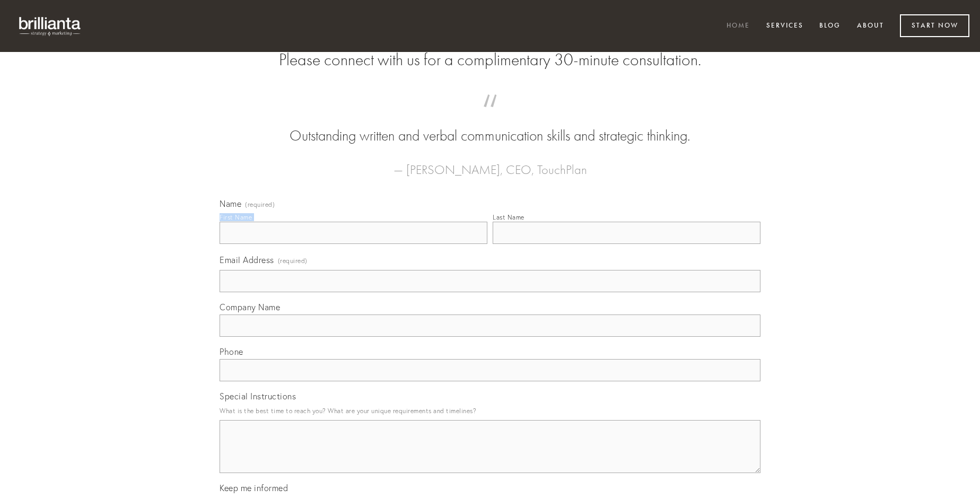 This screenshot has height=498, width=980. Describe the element at coordinates (785, 26) in the screenshot. I see `a: Services` at that location.